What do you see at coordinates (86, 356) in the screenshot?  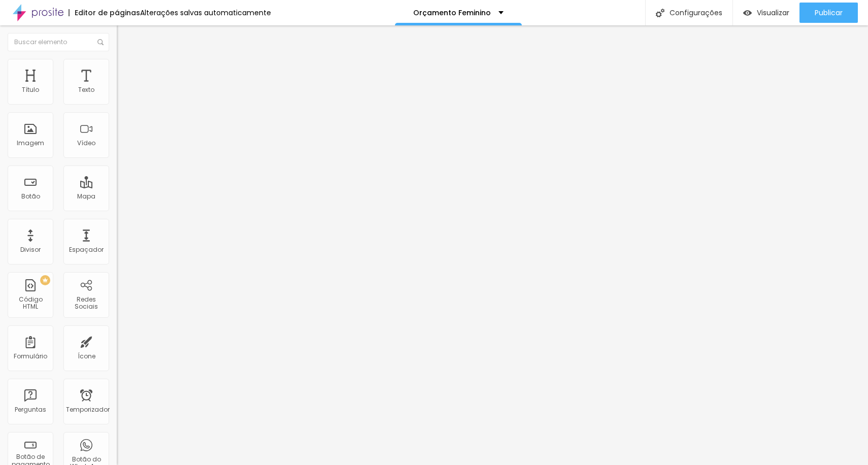 I see `font: Ícone` at bounding box center [86, 356].